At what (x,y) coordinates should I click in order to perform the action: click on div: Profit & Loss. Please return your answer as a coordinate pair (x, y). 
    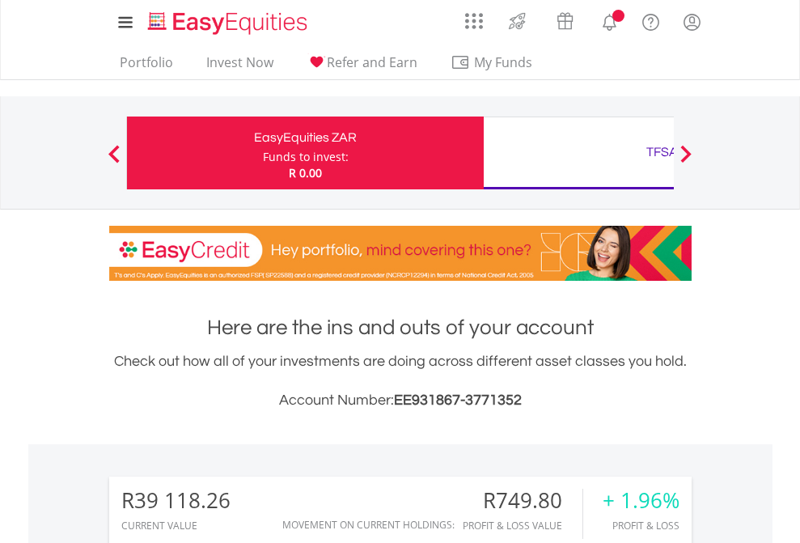
    Looking at the image, I should click on (641, 525).